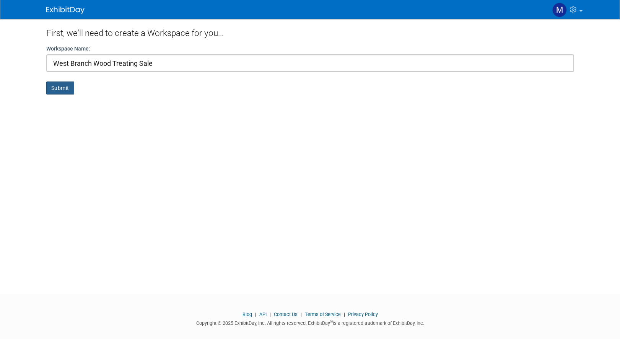 The height and width of the screenshot is (339, 620). I want to click on img: ExhibitDay, so click(65, 10).